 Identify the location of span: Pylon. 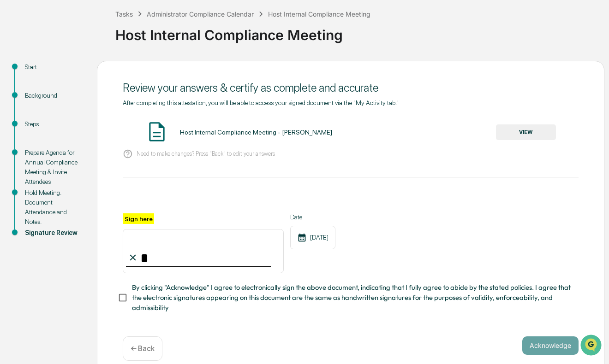
(101, 159).